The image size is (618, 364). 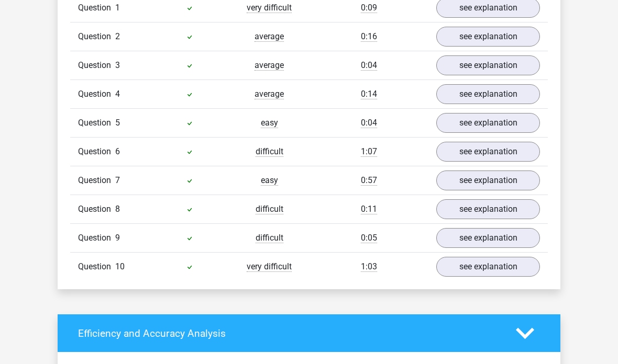 I want to click on span: 2, so click(x=117, y=36).